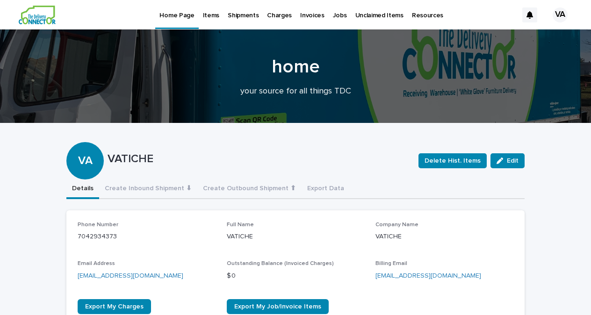 Image resolution: width=591 pixels, height=315 pixels. I want to click on button: Create Inbound Shipment ⬇, so click(148, 190).